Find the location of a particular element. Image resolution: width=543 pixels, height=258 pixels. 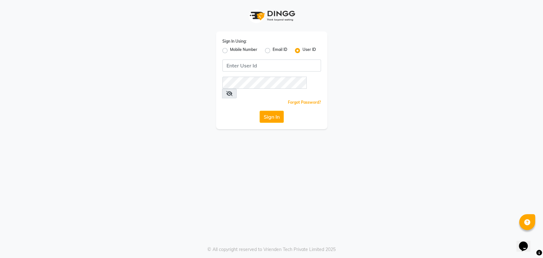

label: Email ID is located at coordinates (280, 51).